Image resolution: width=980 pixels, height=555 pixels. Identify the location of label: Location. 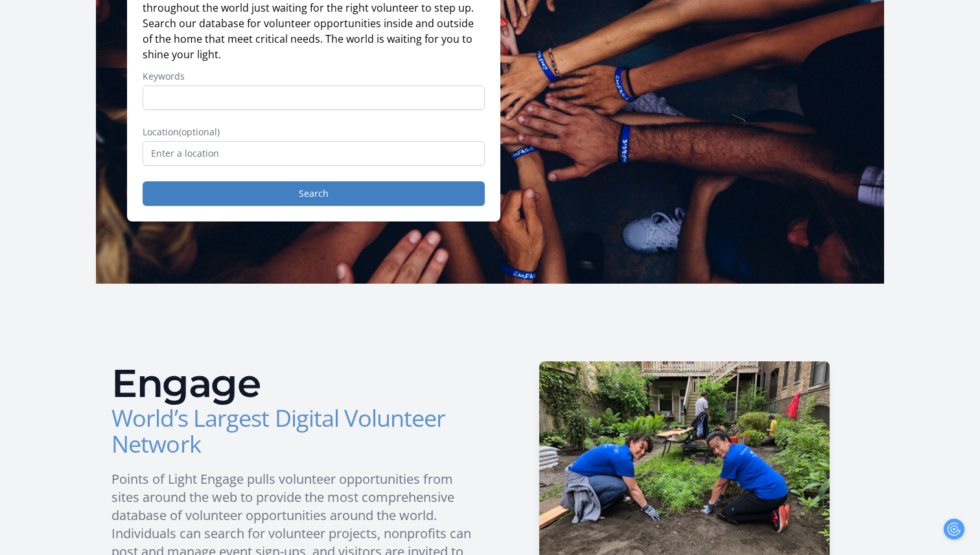
(314, 133).